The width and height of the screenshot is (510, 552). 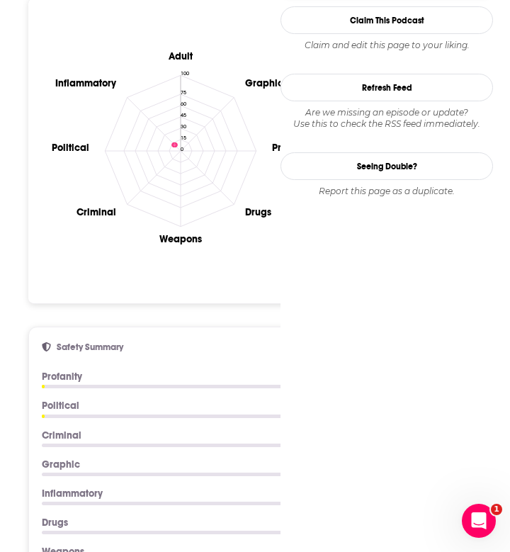 What do you see at coordinates (496, 509) in the screenshot?
I see `span: 1` at bounding box center [496, 509].